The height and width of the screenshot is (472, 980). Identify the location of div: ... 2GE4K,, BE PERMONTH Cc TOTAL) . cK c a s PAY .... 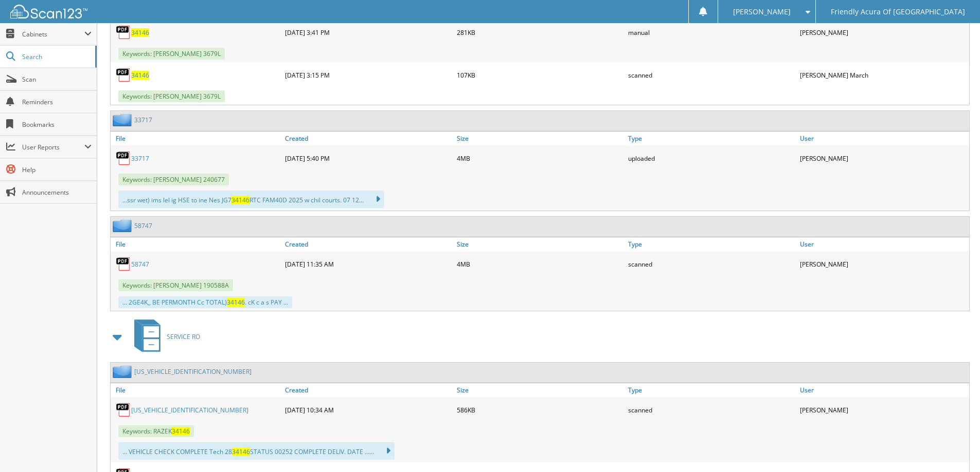
(205, 302).